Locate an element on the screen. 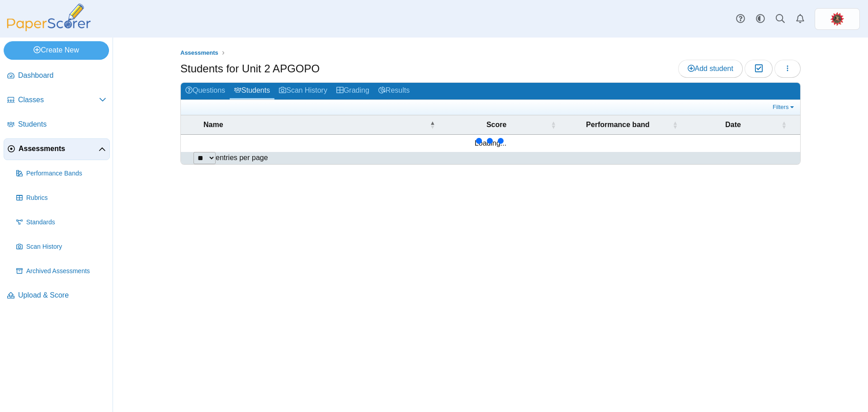 The image size is (868, 412). span: Rubrics is located at coordinates (66, 198).